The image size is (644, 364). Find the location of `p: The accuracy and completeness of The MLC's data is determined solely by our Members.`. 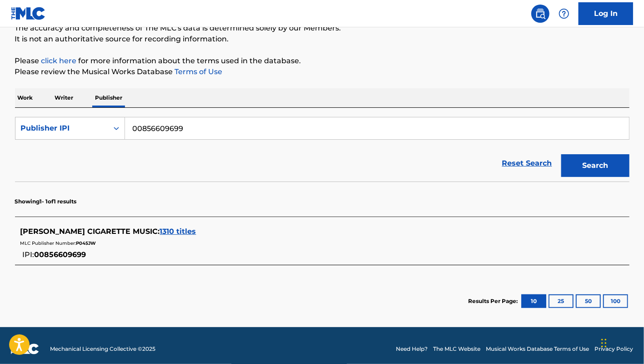

p: The accuracy and completeness of The MLC's data is determined solely by our Members. is located at coordinates (322, 28).